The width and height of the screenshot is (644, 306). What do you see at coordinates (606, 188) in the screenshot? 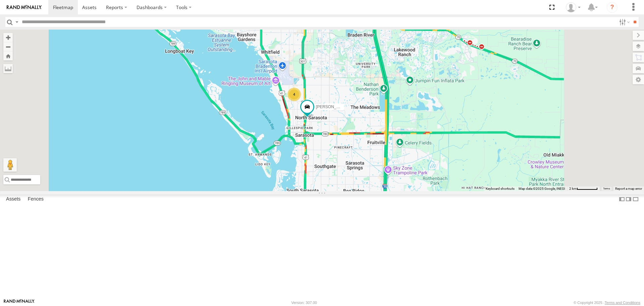
I see `a: Terms (opens in new tab)` at bounding box center [606, 188].